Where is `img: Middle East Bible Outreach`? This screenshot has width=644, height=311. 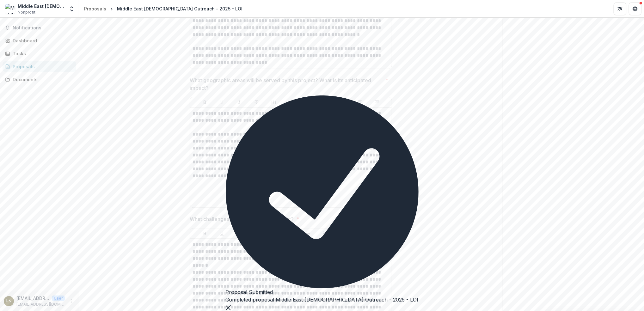
img: Middle East Bible Outreach is located at coordinates (10, 9).